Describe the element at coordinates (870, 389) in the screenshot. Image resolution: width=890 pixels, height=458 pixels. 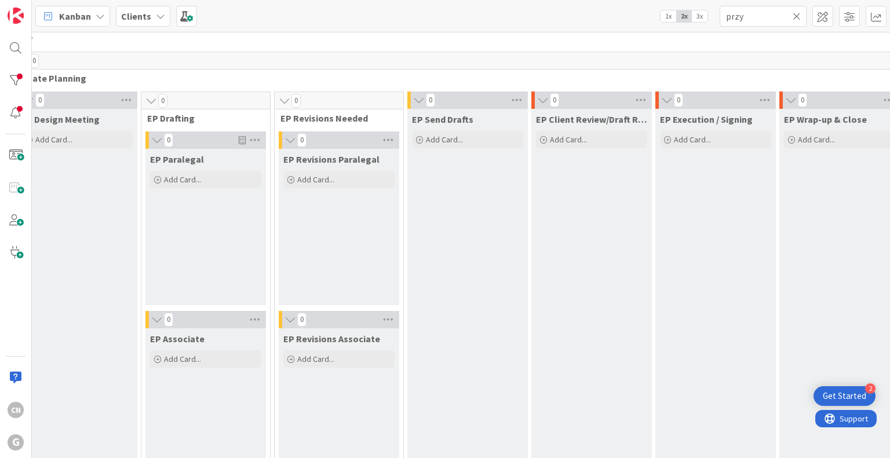
I see `div: 2` at that location.